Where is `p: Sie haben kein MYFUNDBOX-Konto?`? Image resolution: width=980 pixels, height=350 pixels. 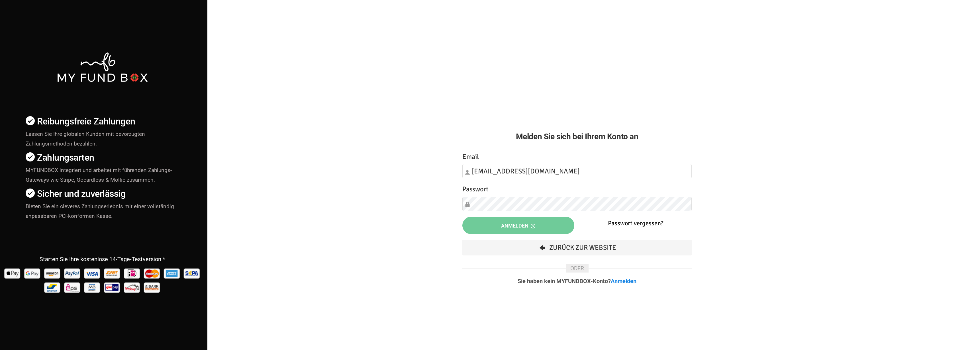 p: Sie haben kein MYFUNDBOX-Konto? is located at coordinates (577, 281).